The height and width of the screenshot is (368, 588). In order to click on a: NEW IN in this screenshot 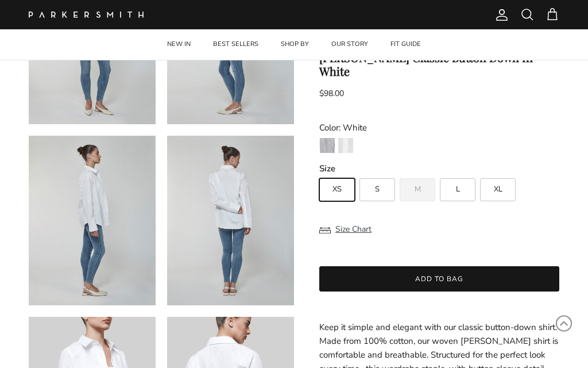, I will do `click(179, 45)`.